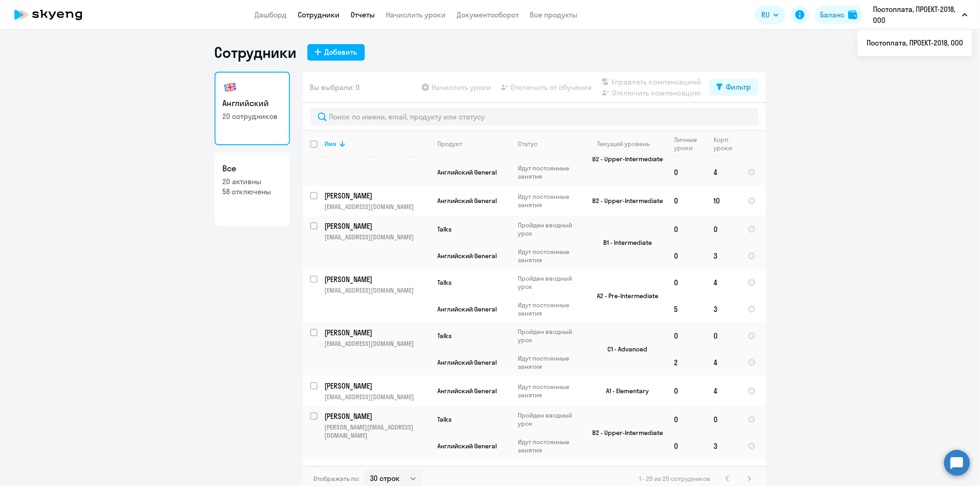 The height and width of the screenshot is (486, 980). Describe the element at coordinates (416, 15) in the screenshot. I see `a: Начислить уроки` at that location.